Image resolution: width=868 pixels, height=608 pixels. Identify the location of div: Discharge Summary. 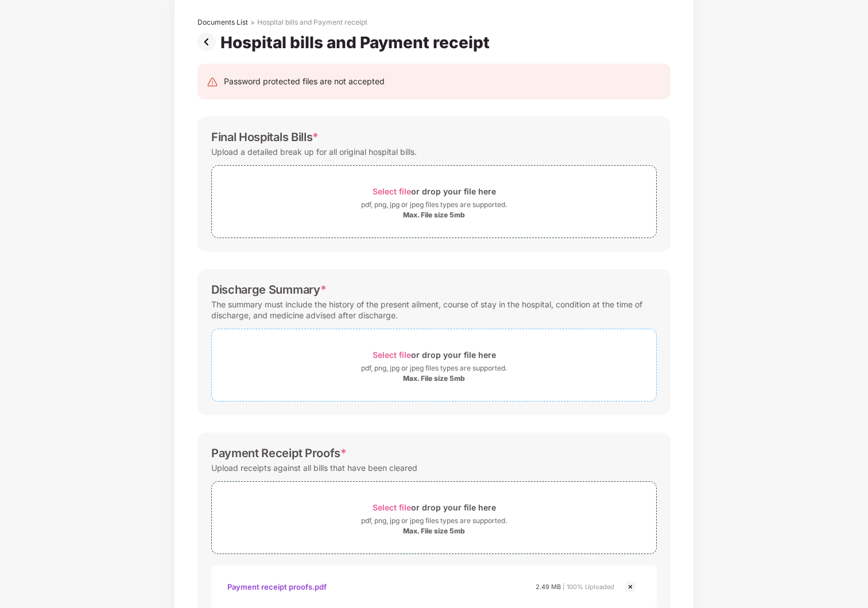
(268, 289).